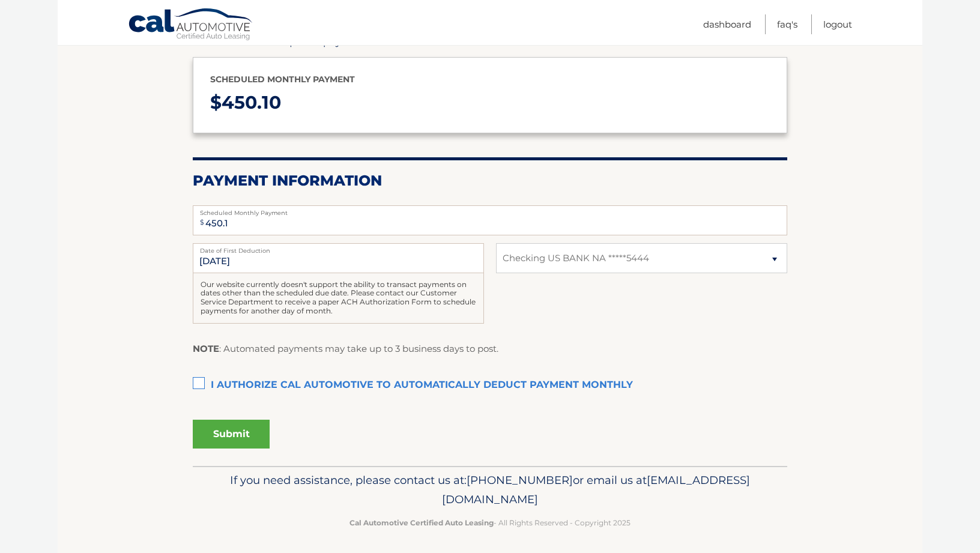 The image size is (980, 553). I want to click on label: Scheduled Monthly Payment, so click(490, 210).